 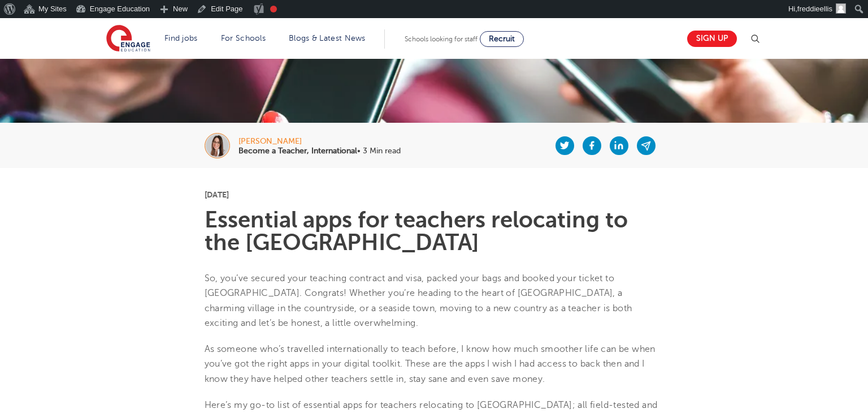 I want to click on a: Recruit, so click(x=502, y=39).